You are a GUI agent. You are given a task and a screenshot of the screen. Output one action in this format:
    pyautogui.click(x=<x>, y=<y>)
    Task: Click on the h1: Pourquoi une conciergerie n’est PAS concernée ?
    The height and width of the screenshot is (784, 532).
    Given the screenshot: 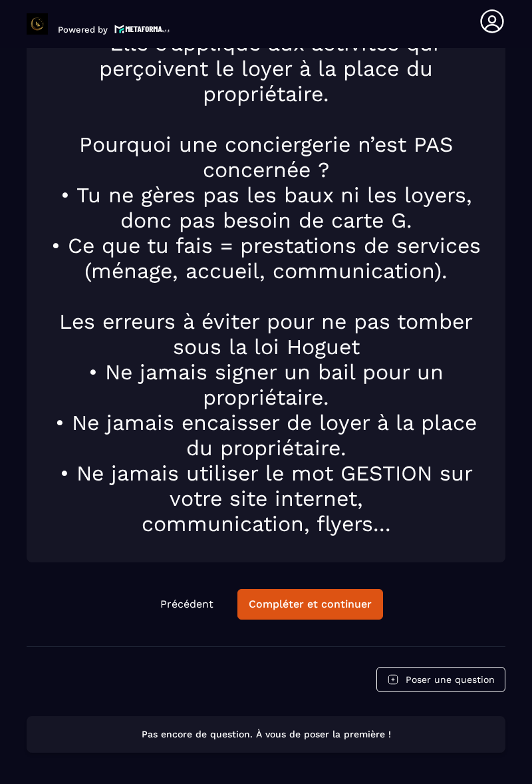 What is the action you would take?
    pyautogui.click(x=266, y=157)
    